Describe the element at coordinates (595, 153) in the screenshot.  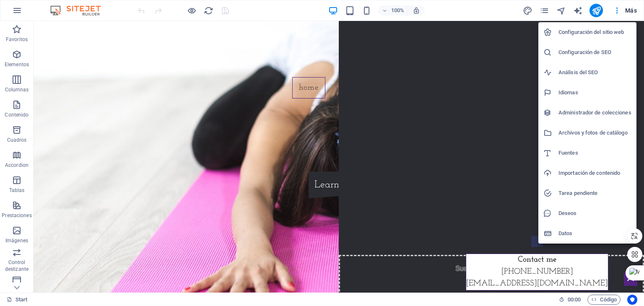
I see `h6: Fuentes` at that location.